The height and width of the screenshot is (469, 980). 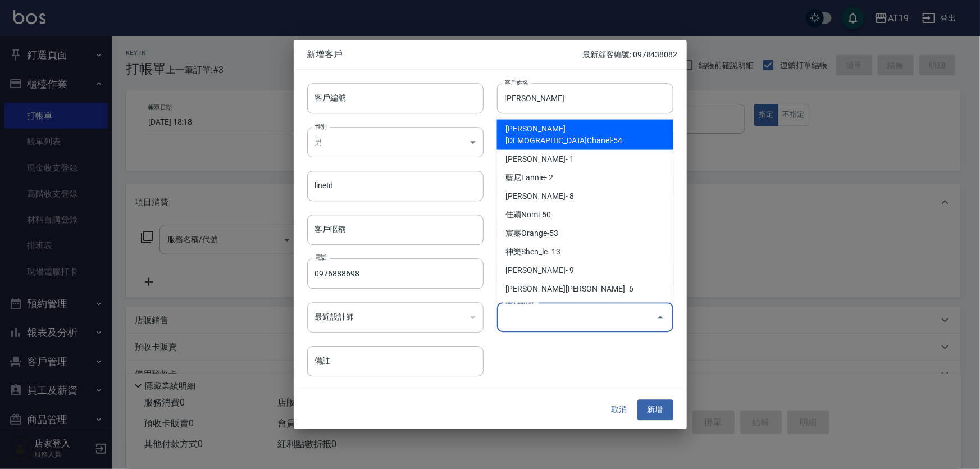 What do you see at coordinates (630, 55) in the screenshot?
I see `p: 最新顧客編號: 0978438082` at bounding box center [630, 55].